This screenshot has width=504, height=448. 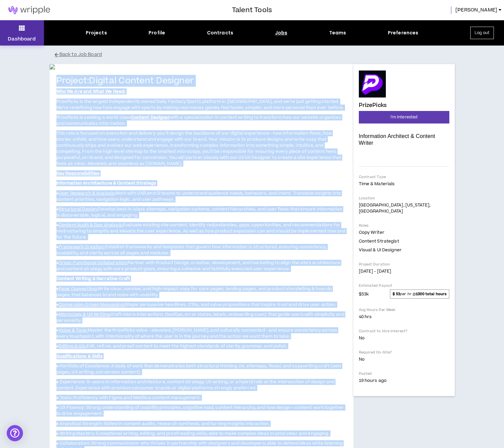 What do you see at coordinates (338, 33) in the screenshot?
I see `div: Teams` at bounding box center [338, 33].